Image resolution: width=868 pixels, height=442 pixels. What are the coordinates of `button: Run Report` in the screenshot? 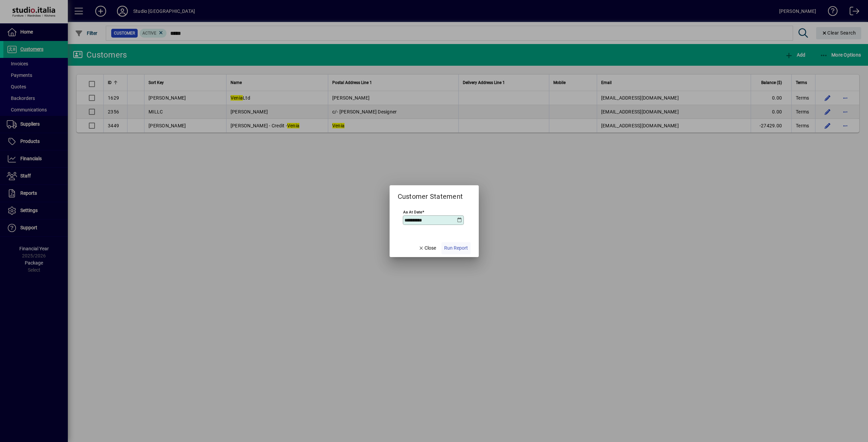 It's located at (456, 248).